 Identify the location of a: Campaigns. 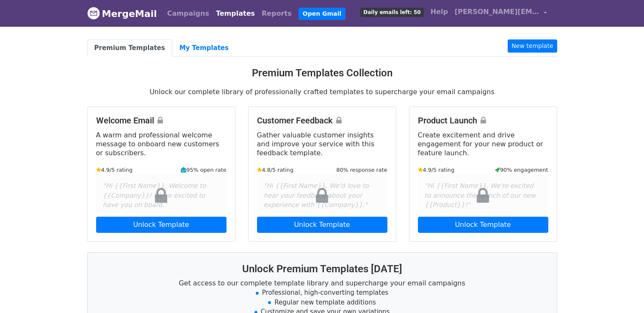
(188, 13).